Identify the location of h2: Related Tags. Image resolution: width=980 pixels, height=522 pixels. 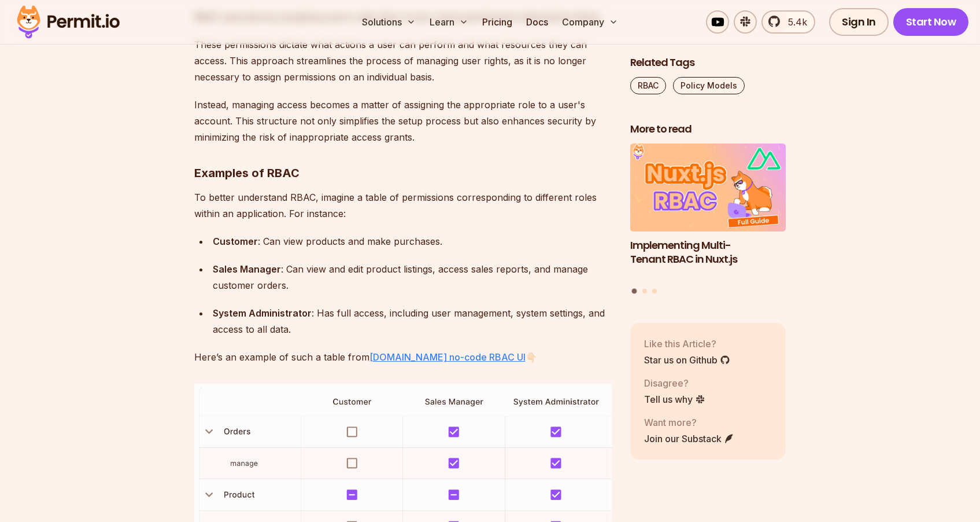
(708, 62).